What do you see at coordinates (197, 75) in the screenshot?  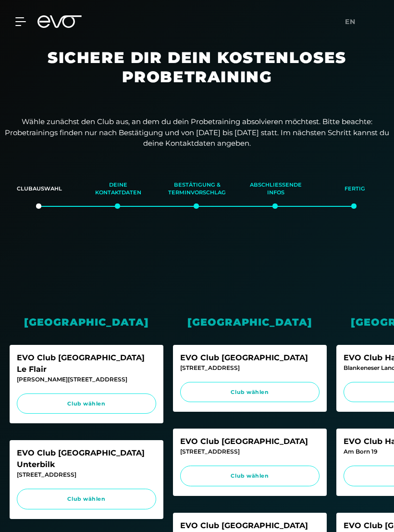 I see `h1: Sichere dir dein kostenloses Probetraining` at bounding box center [197, 75].